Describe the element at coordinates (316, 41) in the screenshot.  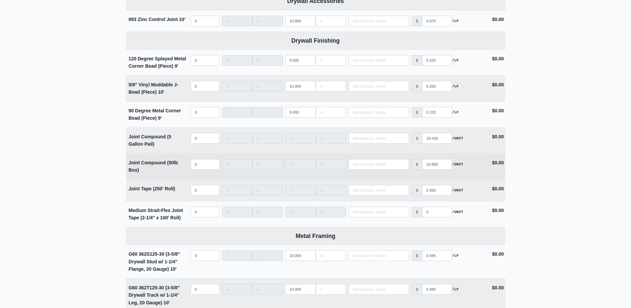
I see `b: Drywall Finishing` at that location.